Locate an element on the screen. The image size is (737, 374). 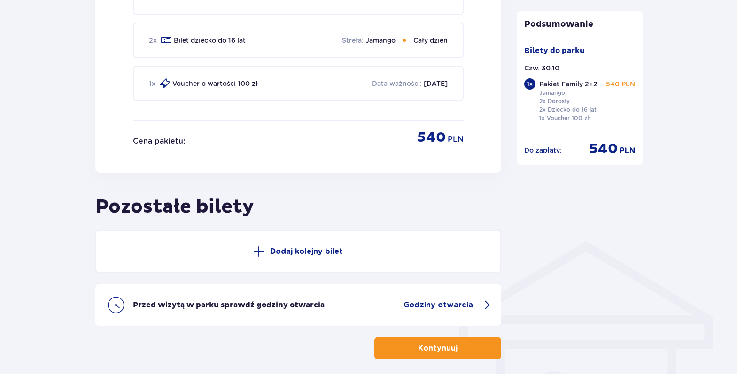
div: 1 x is located at coordinates (530, 84).